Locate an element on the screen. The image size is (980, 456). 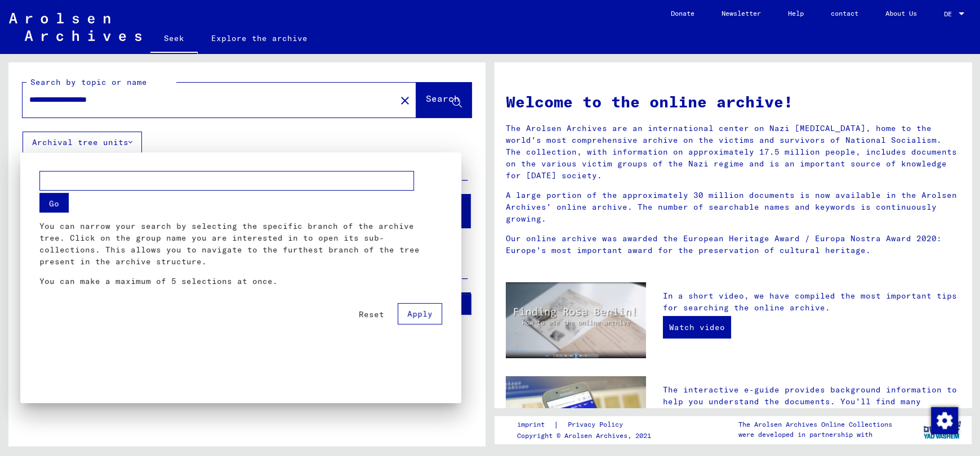
img: Change consent is located at coordinates (944, 421).